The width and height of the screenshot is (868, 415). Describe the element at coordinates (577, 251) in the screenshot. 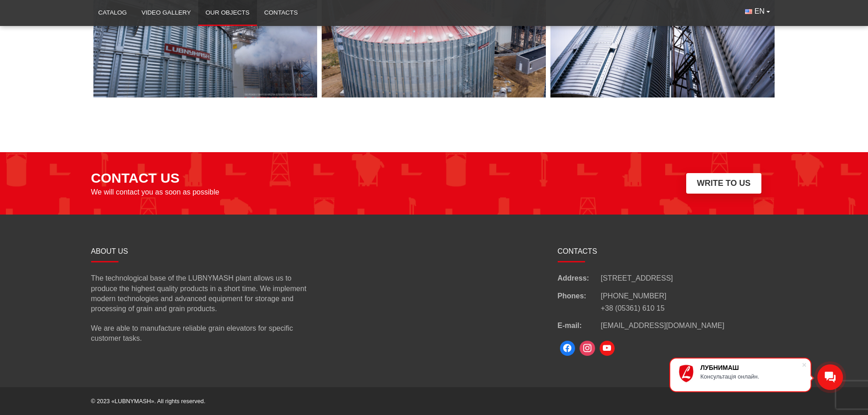

I see `span: CONTACTS` at that location.